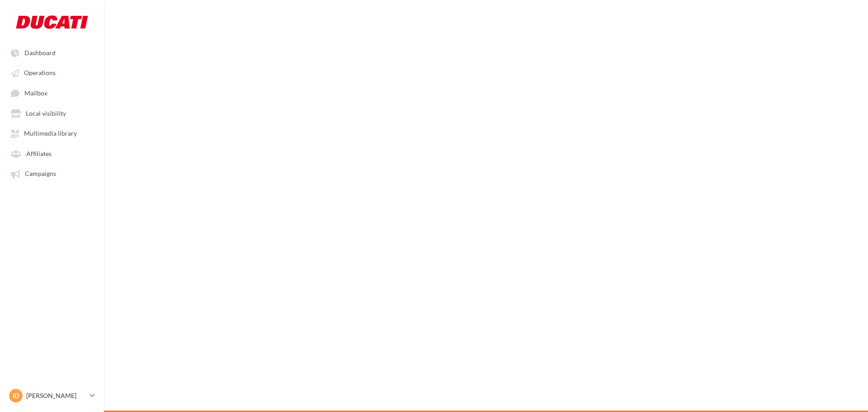 The image size is (868, 412). Describe the element at coordinates (45, 113) in the screenshot. I see `span: Local visibility` at that location.